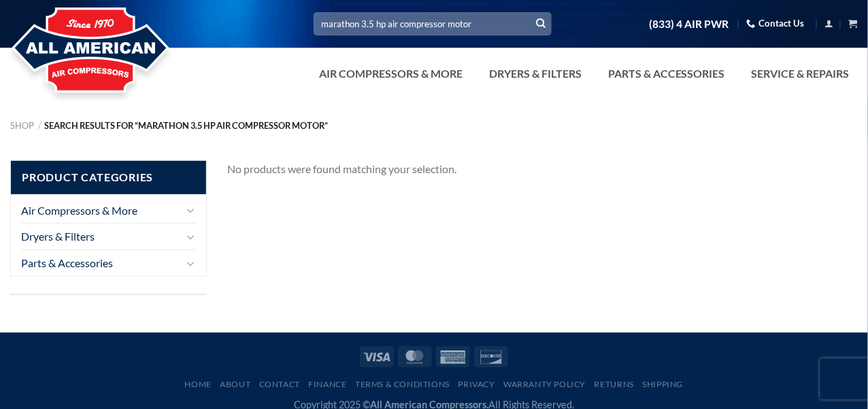 This screenshot has width=868, height=409. What do you see at coordinates (280, 384) in the screenshot?
I see `a: Contact` at bounding box center [280, 384].